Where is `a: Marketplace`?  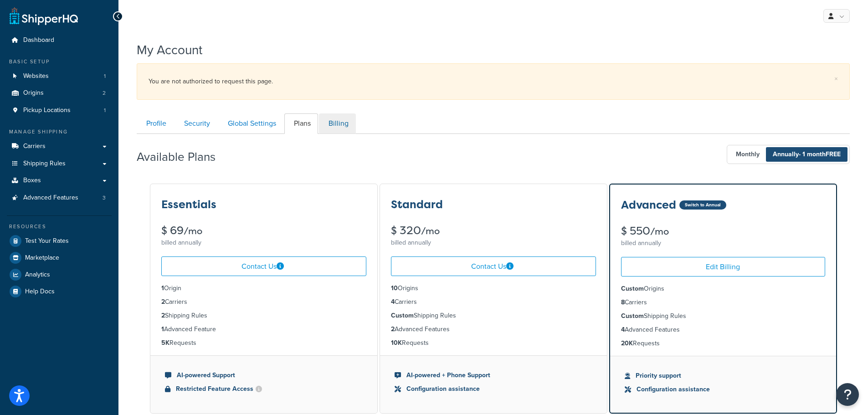 a: Marketplace is located at coordinates (59, 258).